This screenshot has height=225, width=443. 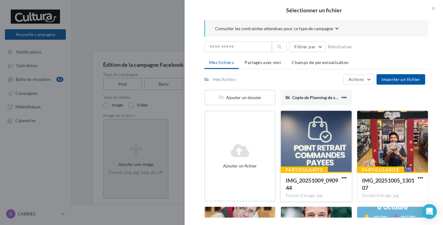 What do you see at coordinates (240, 166) in the screenshot?
I see `div: Ajouter un fichier` at bounding box center [240, 166].